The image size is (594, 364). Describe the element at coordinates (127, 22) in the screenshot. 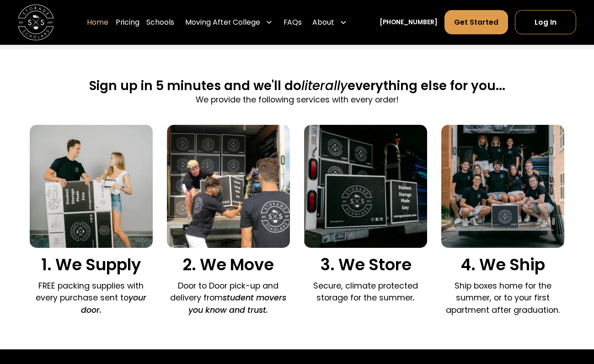

I see `a: Pricing` at that location.